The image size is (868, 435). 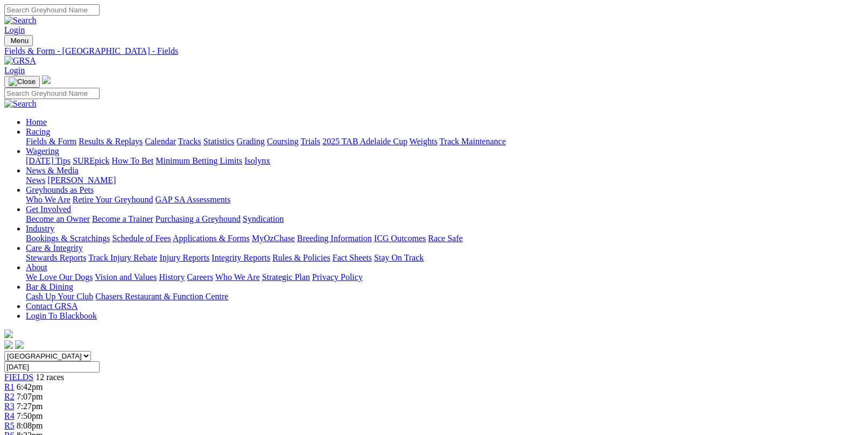 I want to click on a: Bar & Dining, so click(x=49, y=286).